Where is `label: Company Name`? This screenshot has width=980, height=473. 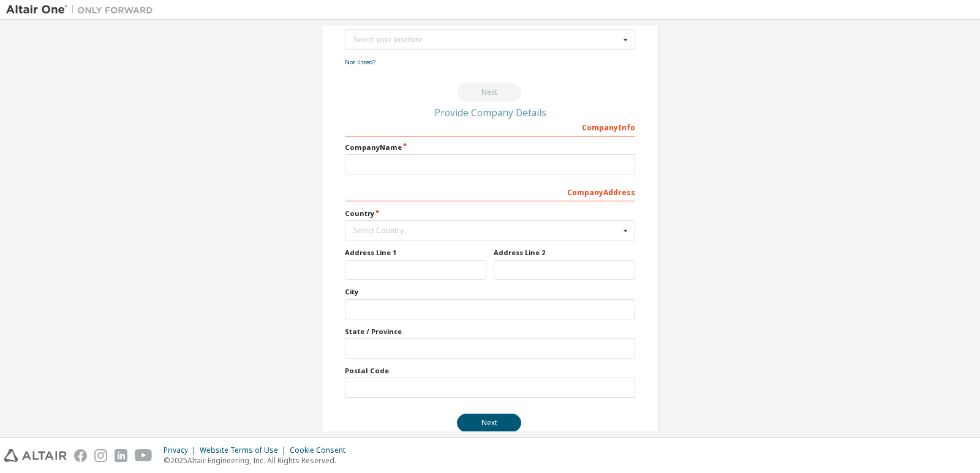 label: Company Name is located at coordinates (490, 148).